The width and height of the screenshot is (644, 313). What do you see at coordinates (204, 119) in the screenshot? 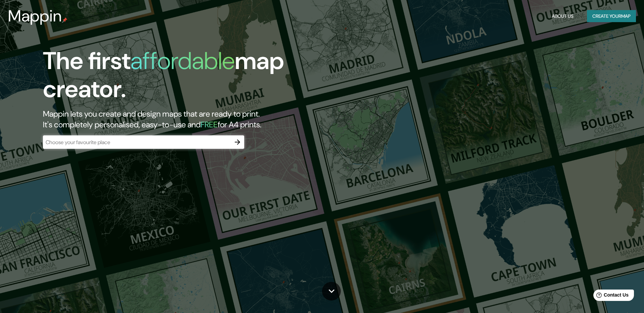
I see `h2: Mappin lets you create and design maps that are ready to print. It's completely personalised, eas...` at bounding box center [204, 119].